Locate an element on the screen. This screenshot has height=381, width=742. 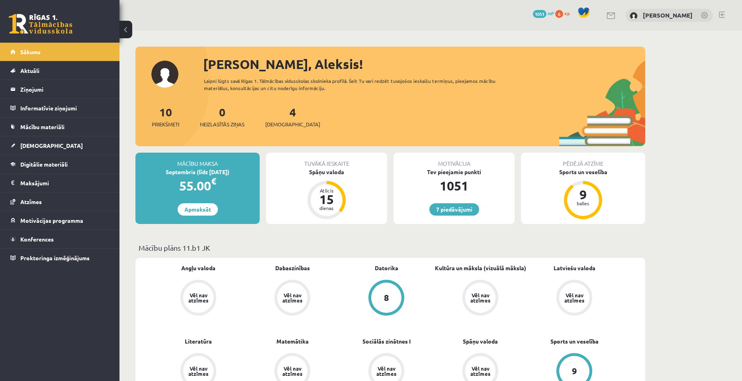
a: Spāņu valoda Atlicis 15 dienas is located at coordinates (327, 194).